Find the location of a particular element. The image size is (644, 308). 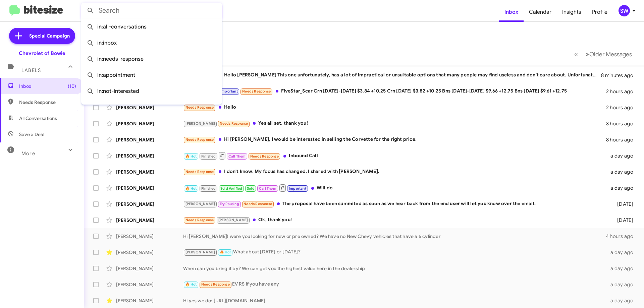

span: in:all-conversations is located at coordinates (152, 27).